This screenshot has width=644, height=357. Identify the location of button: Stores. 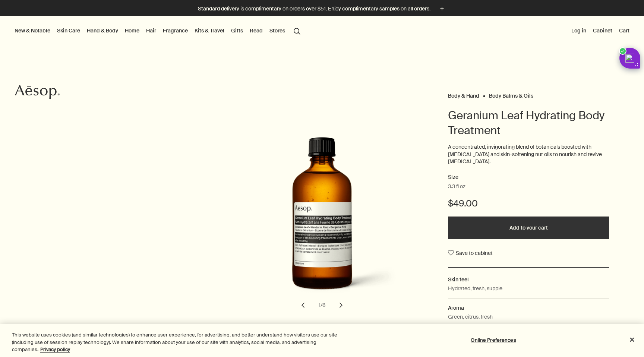
(277, 31).